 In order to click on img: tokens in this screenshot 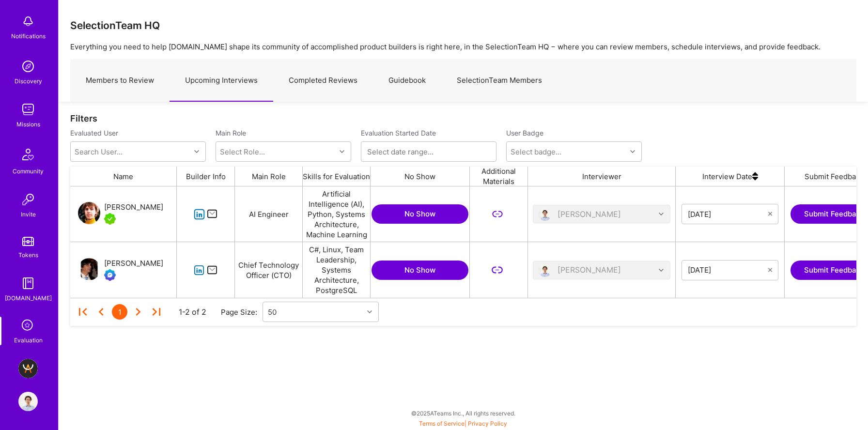, I will do `click(28, 241)`.